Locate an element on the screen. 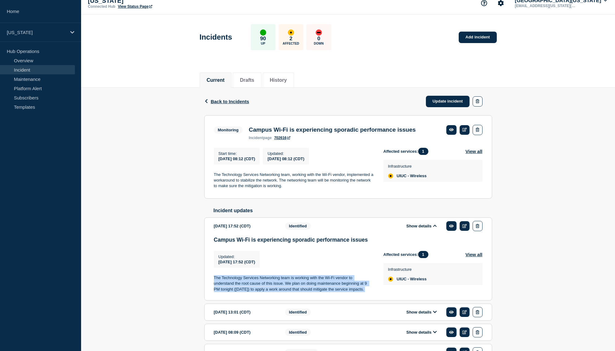 The height and width of the screenshot is (351, 615). span: Monitoring is located at coordinates (228, 130).